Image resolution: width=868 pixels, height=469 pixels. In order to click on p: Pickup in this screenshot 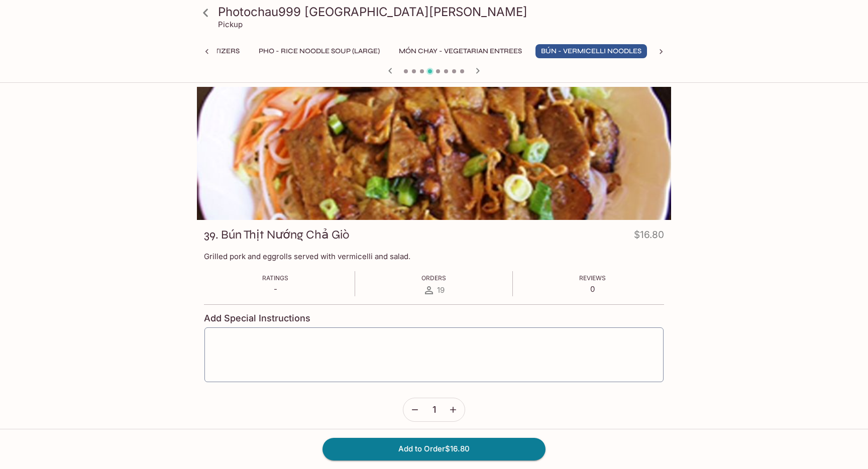, I will do `click(230, 24)`.